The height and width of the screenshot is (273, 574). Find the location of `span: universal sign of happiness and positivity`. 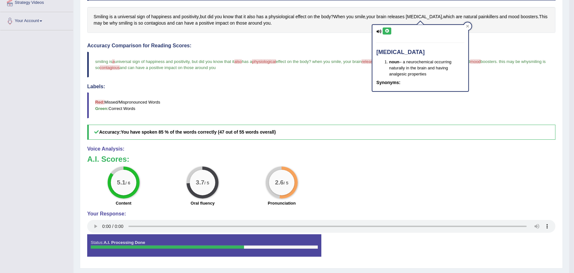

span: universal sign of happiness and positivity is located at coordinates (152, 61).